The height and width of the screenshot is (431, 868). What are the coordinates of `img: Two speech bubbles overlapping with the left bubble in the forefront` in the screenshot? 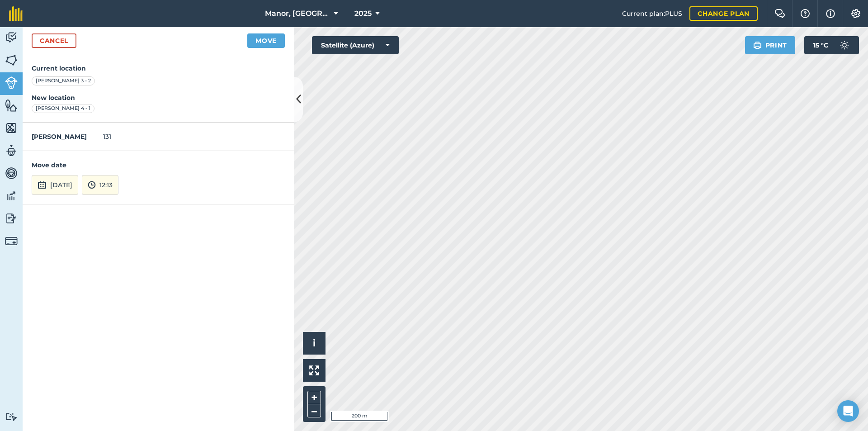 It's located at (780, 13).